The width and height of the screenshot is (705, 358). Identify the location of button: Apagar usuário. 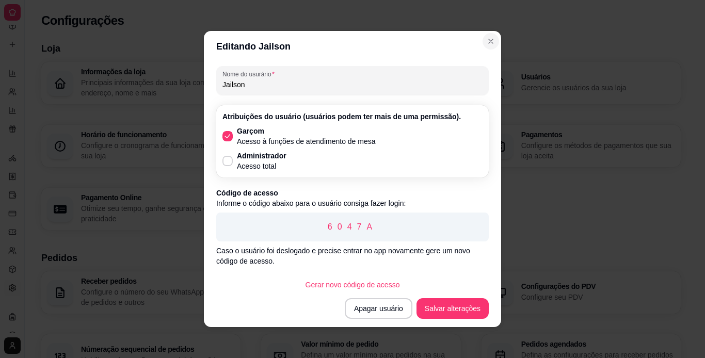
(378, 309).